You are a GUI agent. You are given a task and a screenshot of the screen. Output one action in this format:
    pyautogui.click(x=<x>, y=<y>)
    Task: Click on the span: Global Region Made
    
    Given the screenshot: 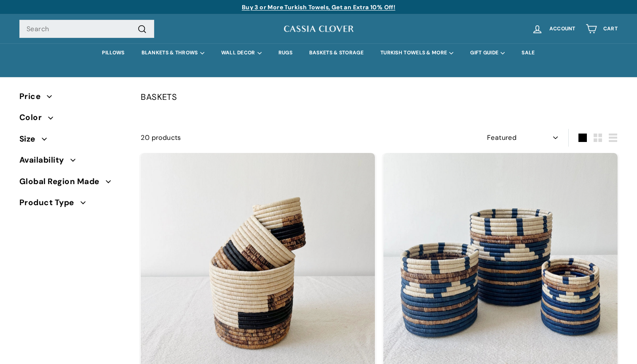 What is the action you would take?
    pyautogui.click(x=62, y=182)
    